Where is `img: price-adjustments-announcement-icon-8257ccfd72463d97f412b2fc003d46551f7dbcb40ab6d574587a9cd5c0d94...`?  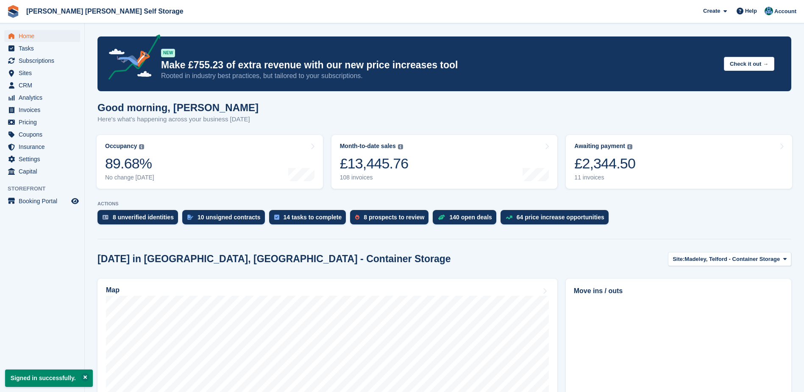 img: price-adjustments-announcement-icon-8257ccfd72463d97f412b2fc003d46551f7dbcb40ab6d574587a9cd5c0d94... is located at coordinates (131, 58).